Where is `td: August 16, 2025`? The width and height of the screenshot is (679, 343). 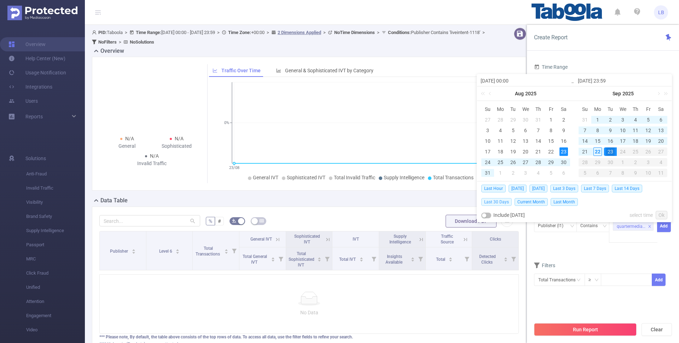
td: August 16, 2025 is located at coordinates (564, 141).